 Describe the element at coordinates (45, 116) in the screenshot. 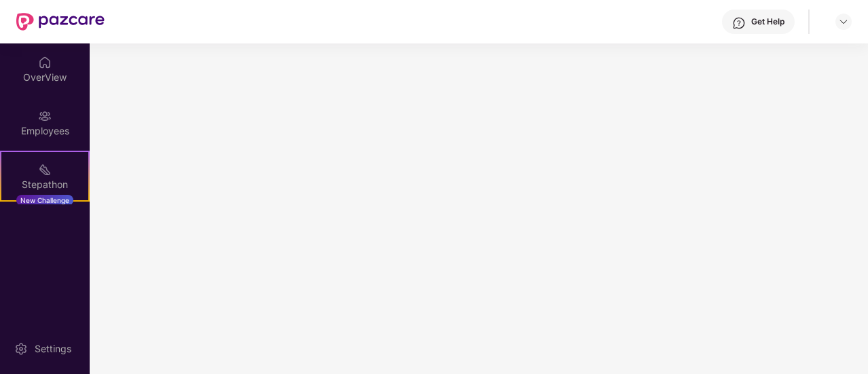

I see `img: svg+xml;base64,PHN2ZyBpZD0iRW1wbG95ZWVzIiB4bWxucz0iaHR0cDovL3d3dy53My5vcmcvMjAwMC9zdmciIHdpZHRoPS...` at that location.